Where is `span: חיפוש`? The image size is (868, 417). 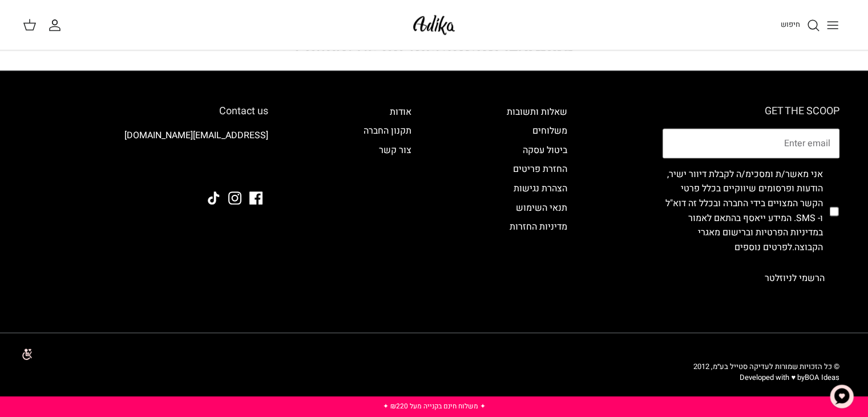 span: חיפוש is located at coordinates (790, 24).